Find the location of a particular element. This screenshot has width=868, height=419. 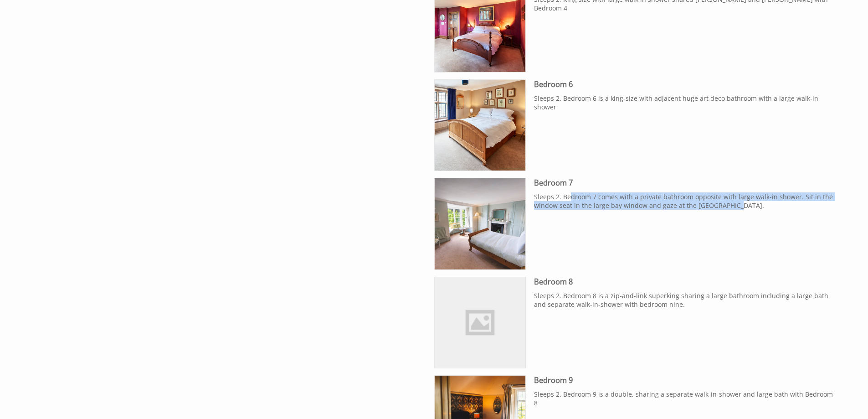

img: Bedroom 7 is located at coordinates (480, 224).